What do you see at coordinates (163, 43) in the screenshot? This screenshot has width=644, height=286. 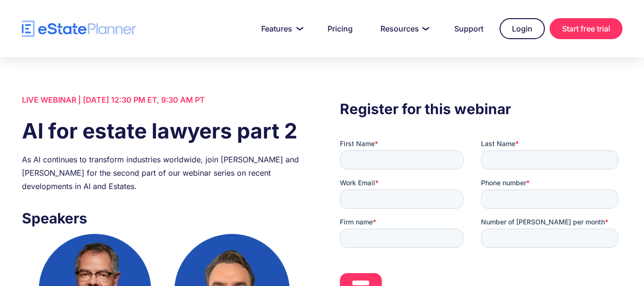 I see `span: Phone number` at bounding box center [163, 43].